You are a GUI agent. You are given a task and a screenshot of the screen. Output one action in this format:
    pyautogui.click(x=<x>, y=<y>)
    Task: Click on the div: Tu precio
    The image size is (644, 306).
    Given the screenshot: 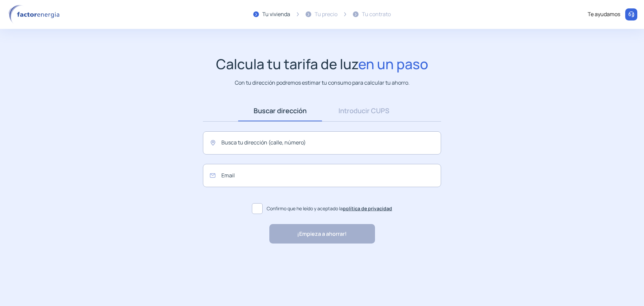 What is the action you would take?
    pyautogui.click(x=326, y=14)
    